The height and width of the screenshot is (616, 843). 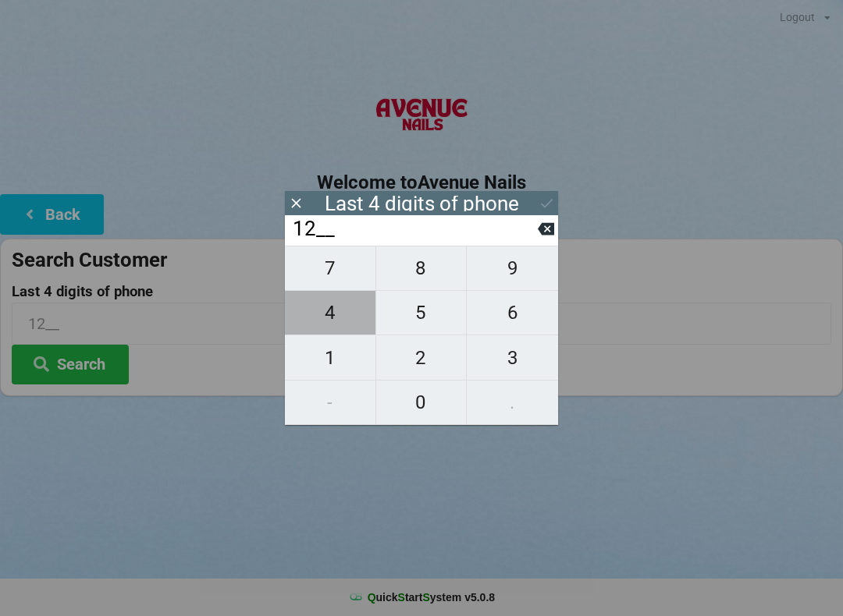 What do you see at coordinates (422, 403) in the screenshot?
I see `span: 0` at bounding box center [422, 403].